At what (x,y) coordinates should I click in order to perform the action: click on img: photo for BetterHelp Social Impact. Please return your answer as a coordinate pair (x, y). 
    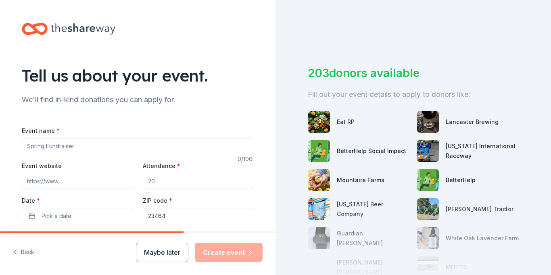
    Looking at the image, I should click on (319, 151).